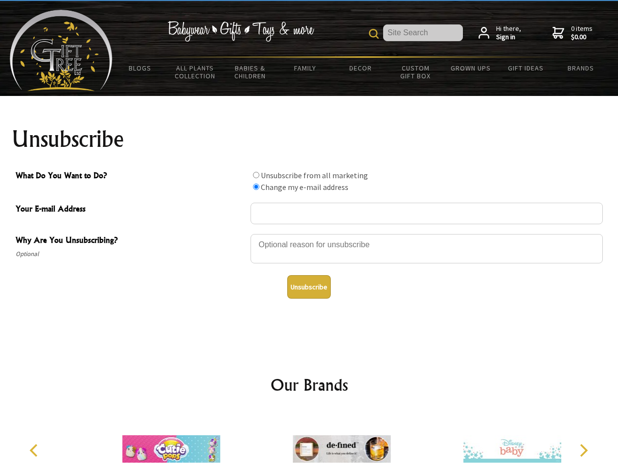  Describe the element at coordinates (131, 176) in the screenshot. I see `span: What Do You Want to Do?` at that location.